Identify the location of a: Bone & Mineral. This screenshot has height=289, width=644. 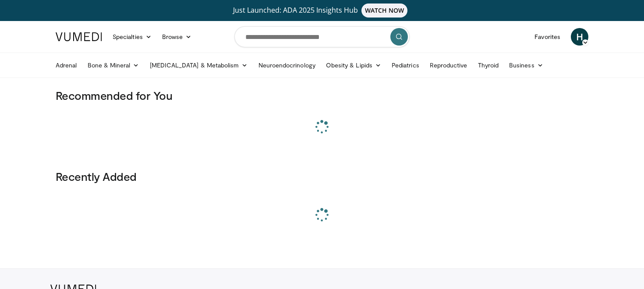
(114, 65).